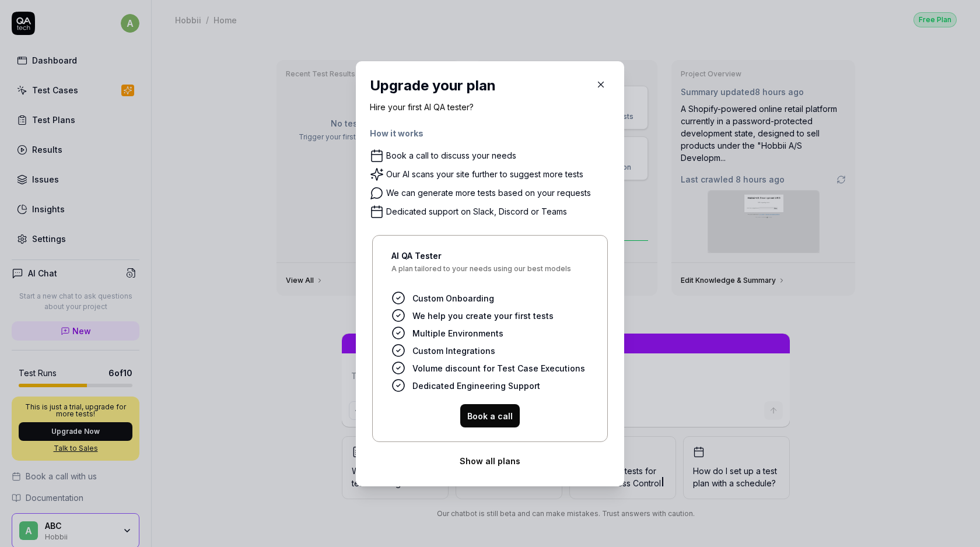 The image size is (980, 547). What do you see at coordinates (477, 385) in the screenshot?
I see `span: Dedicated Engineering Support` at bounding box center [477, 385].